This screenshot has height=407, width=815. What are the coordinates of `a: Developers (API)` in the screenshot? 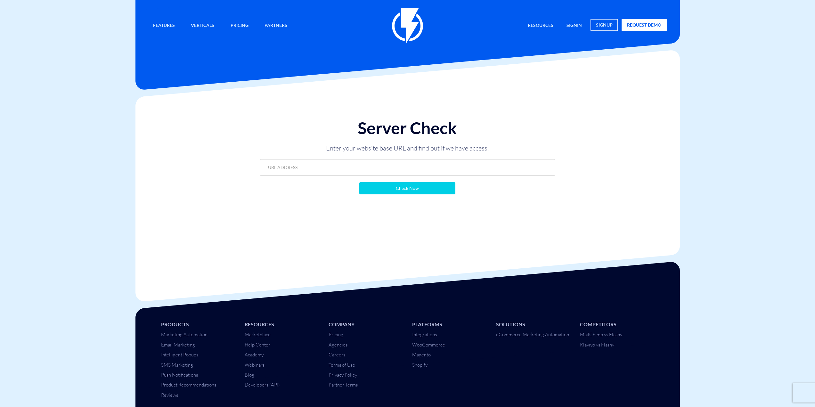 It's located at (262, 385).